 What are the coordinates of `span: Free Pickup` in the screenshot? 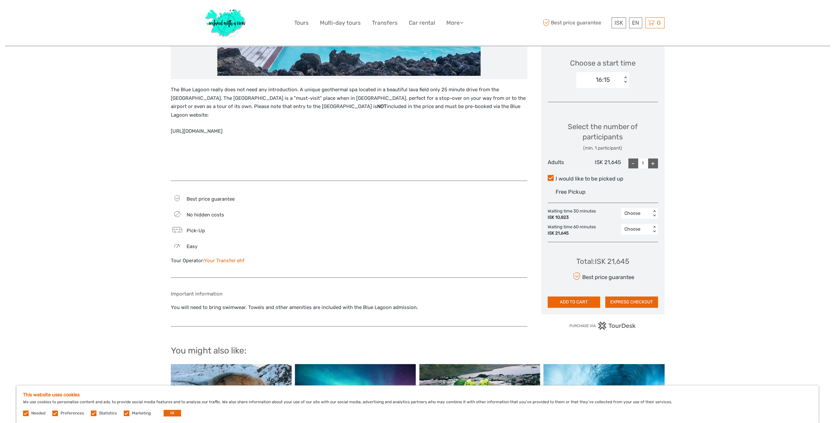 It's located at (570, 192).